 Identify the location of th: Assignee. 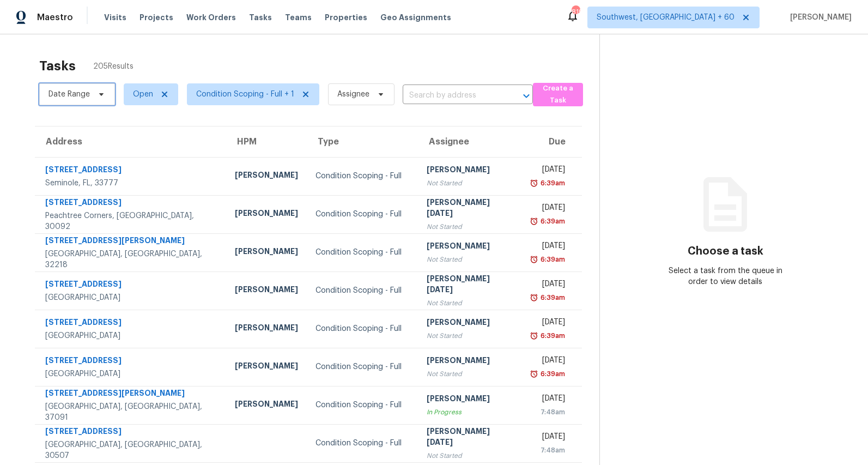
(470, 142).